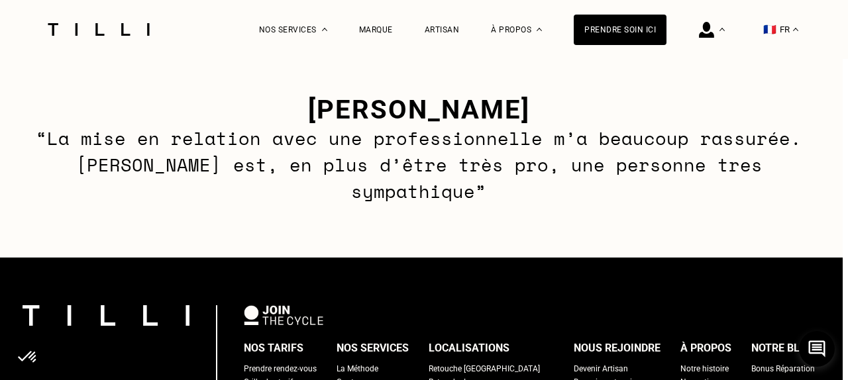  What do you see at coordinates (99, 29) in the screenshot?
I see `a: Logo du service de couturière Tilli` at bounding box center [99, 29].